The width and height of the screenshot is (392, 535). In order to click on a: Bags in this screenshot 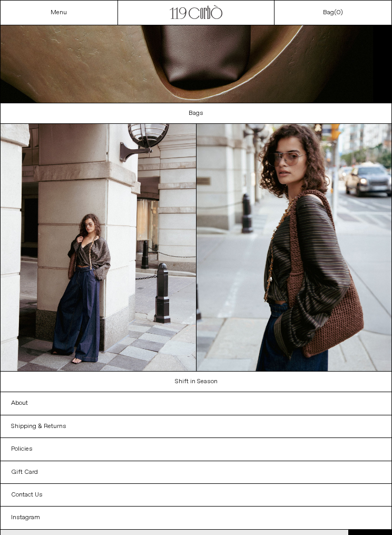, I will do `click(196, 113)`.